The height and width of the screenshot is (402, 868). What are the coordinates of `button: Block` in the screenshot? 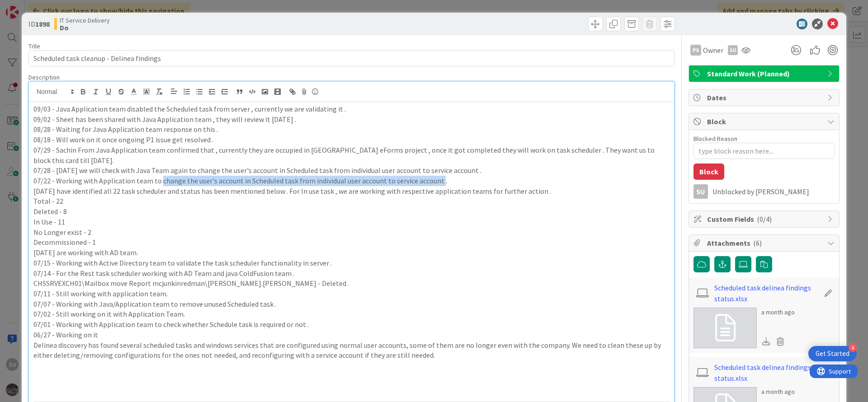 It's located at (709, 172).